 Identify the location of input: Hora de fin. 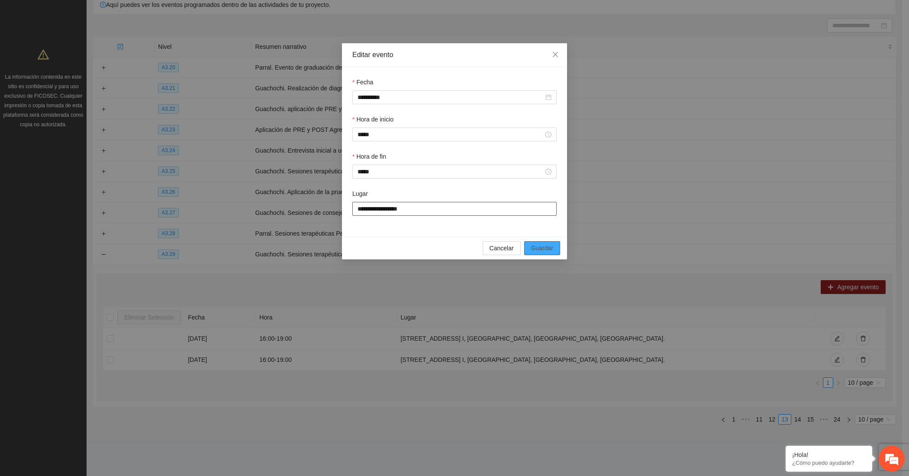
(451, 172).